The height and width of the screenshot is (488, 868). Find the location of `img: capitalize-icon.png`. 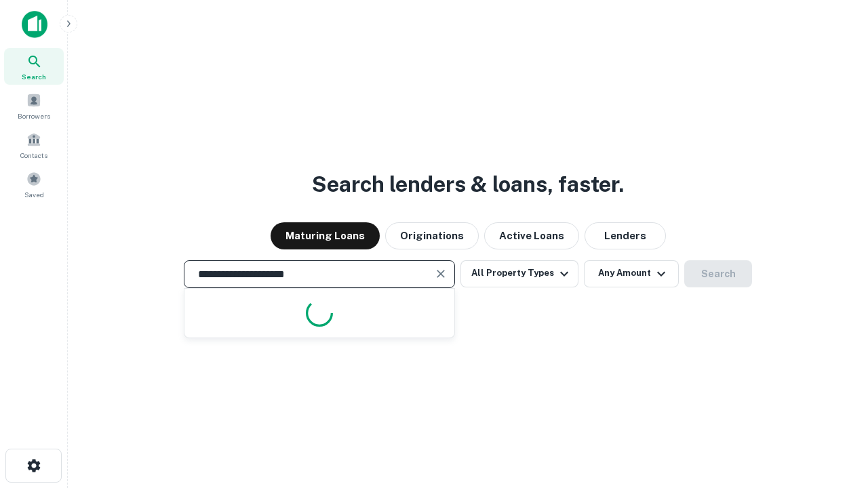

img: capitalize-icon.png is located at coordinates (34, 25).